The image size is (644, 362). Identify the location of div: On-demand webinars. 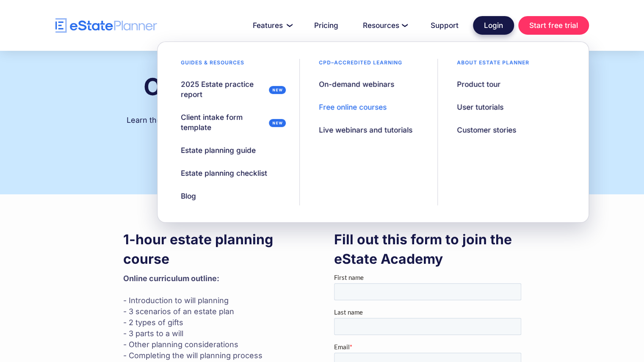
(356, 84).